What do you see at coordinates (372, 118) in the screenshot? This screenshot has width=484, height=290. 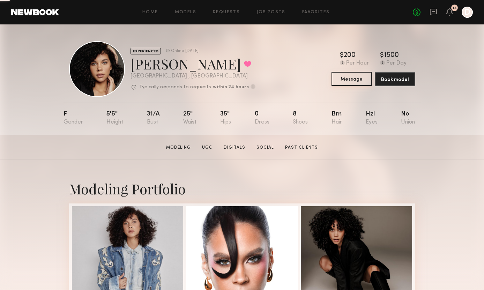 I see `div: Hzl` at bounding box center [372, 118].